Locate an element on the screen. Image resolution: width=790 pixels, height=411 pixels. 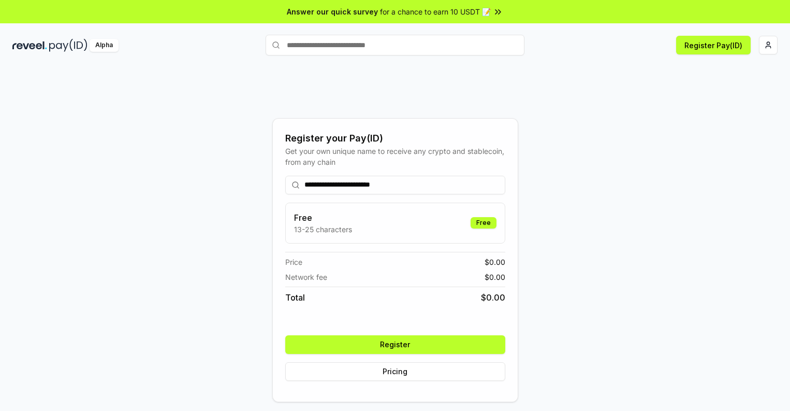
span: Answer our quick survey is located at coordinates (332, 11).